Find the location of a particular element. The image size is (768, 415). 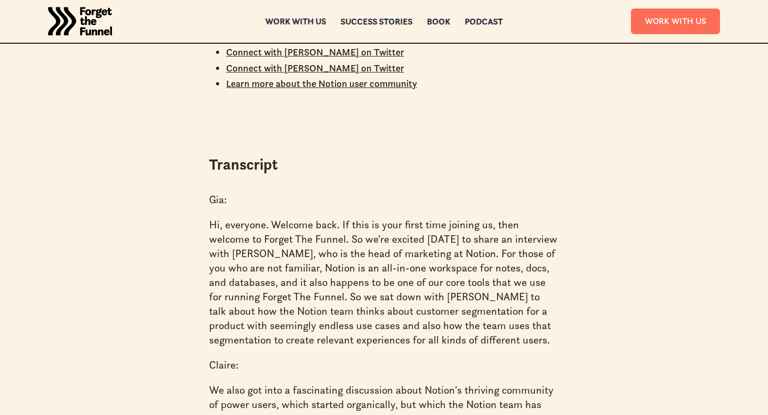

a: Success Stories is located at coordinates (377, 21).